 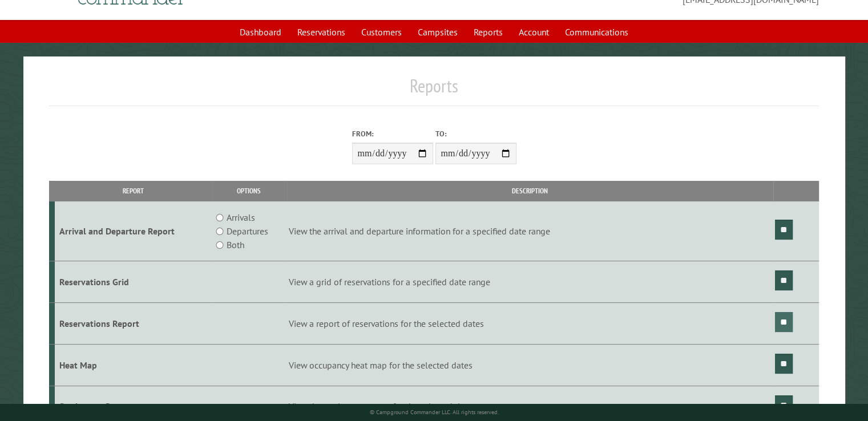 I want to click on th: Description, so click(x=531, y=190).